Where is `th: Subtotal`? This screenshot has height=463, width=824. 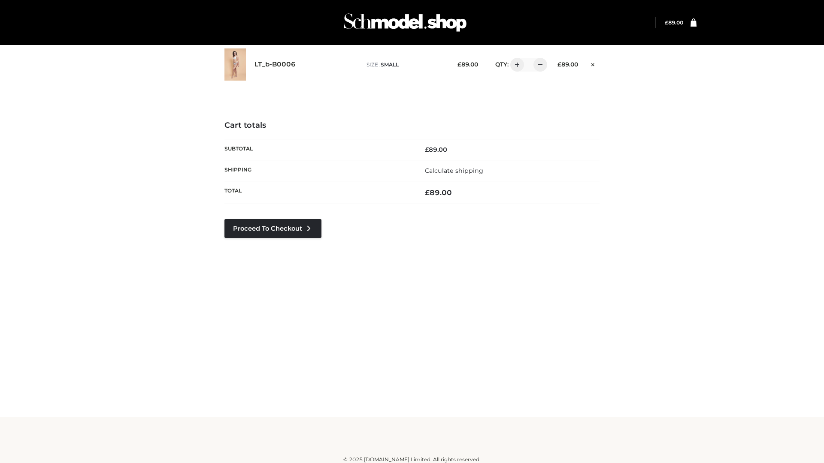
th: Subtotal is located at coordinates (318, 149).